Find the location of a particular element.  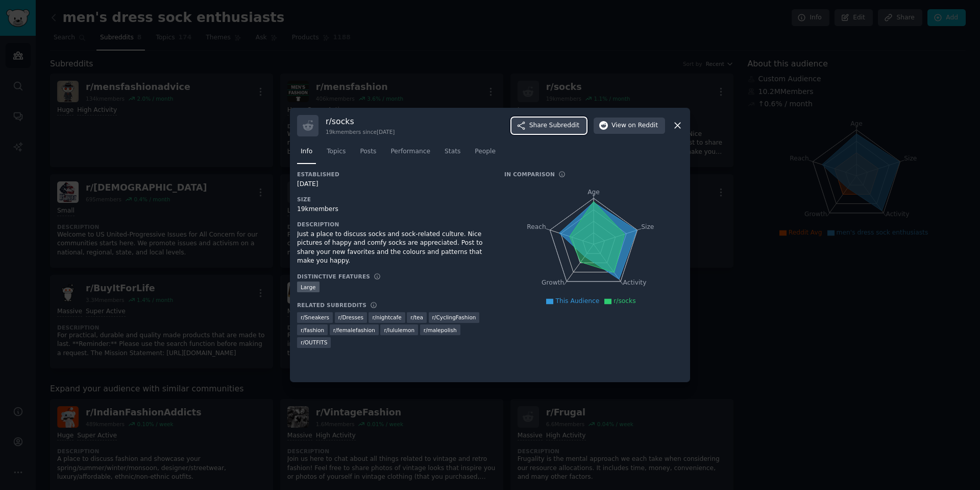

span: Posts is located at coordinates (368, 152).